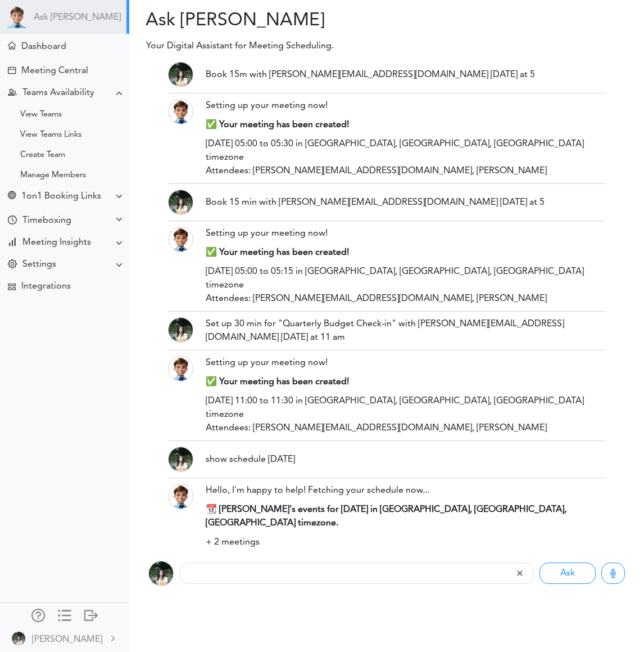 The height and width of the screenshot is (652, 644). Describe the element at coordinates (12, 45) in the screenshot. I see `div: Meeting Dashboard` at that location.